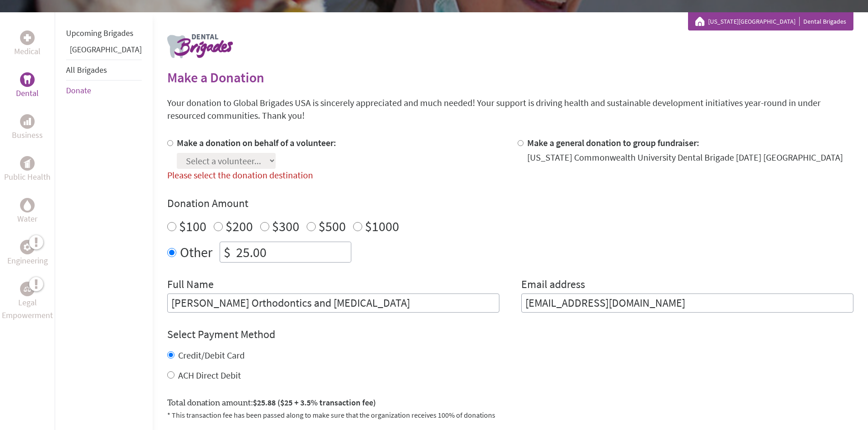  What do you see at coordinates (28, 302) in the screenshot?
I see `a: Legal EmpowermentLegal Empowerment` at bounding box center [28, 302].